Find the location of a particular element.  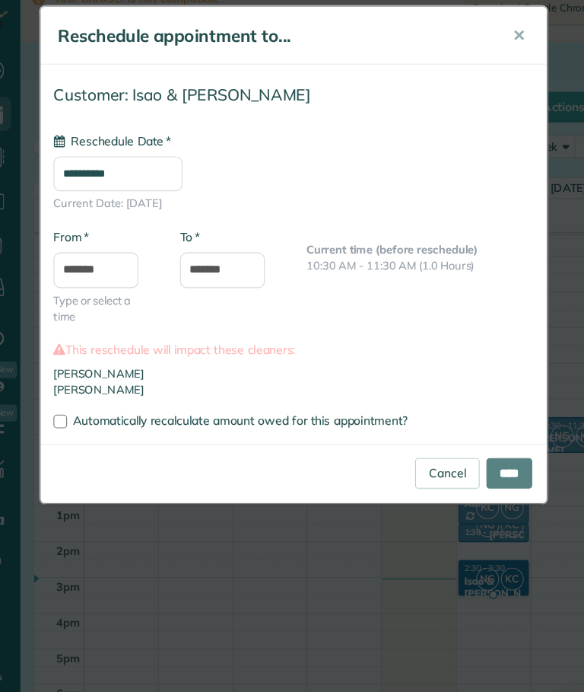

label: To is located at coordinates (199, 231).